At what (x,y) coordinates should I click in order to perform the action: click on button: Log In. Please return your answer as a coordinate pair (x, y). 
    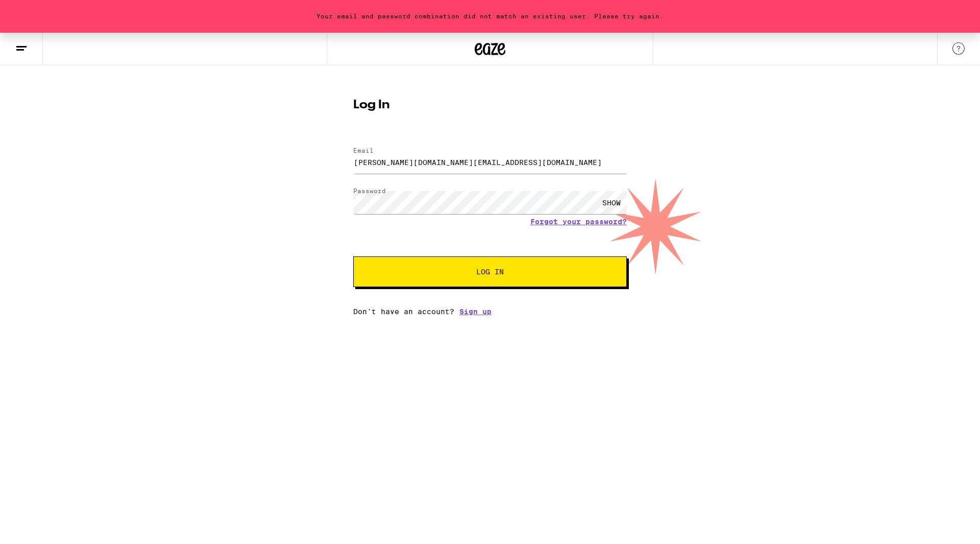
    Looking at the image, I should click on (490, 272).